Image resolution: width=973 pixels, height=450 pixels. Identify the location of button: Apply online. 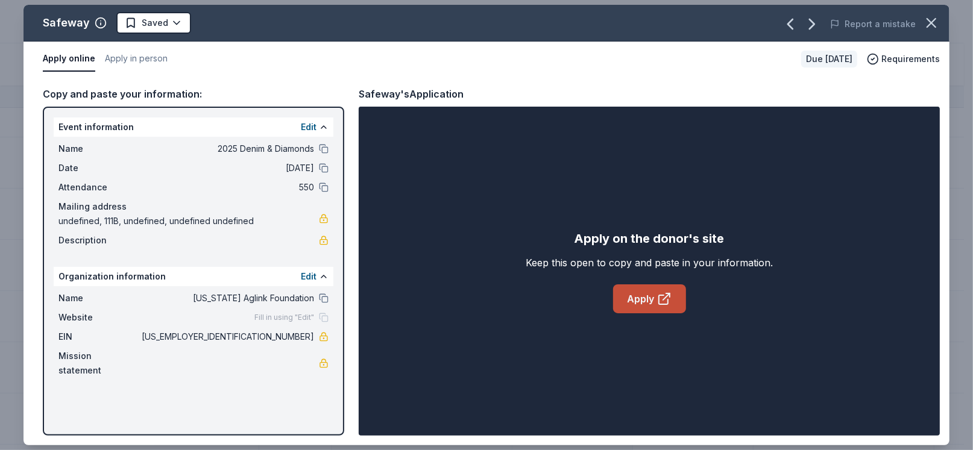
(69, 59).